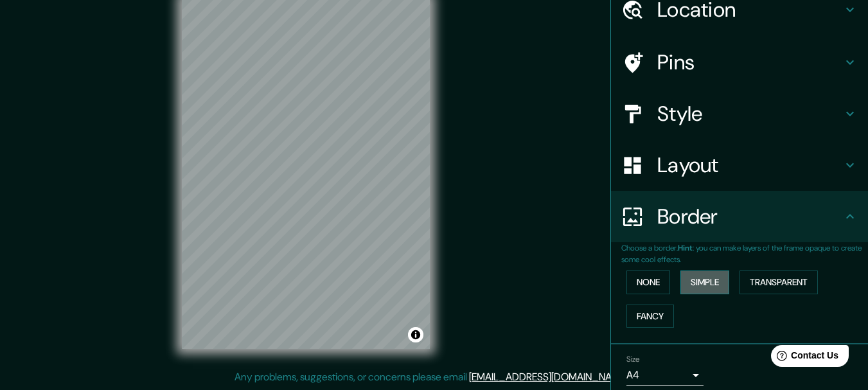 The height and width of the screenshot is (390, 868). What do you see at coordinates (778, 282) in the screenshot?
I see `button: Transparent` at bounding box center [778, 282].